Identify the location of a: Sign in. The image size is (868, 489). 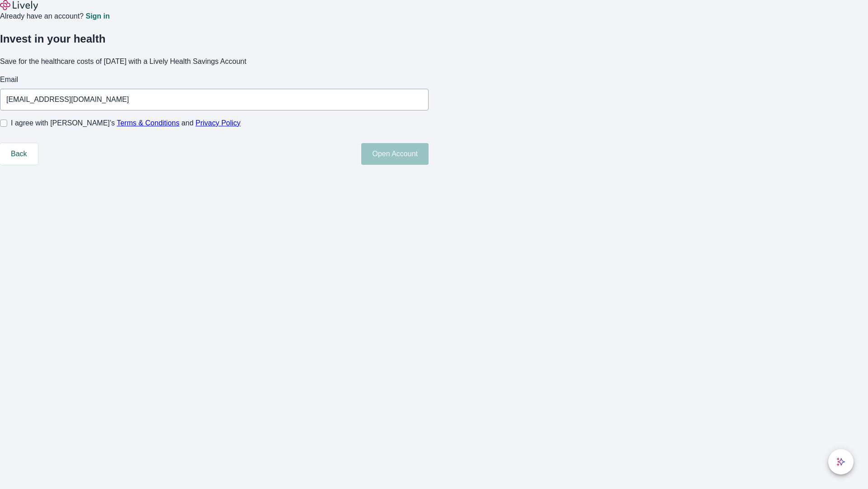
(97, 16).